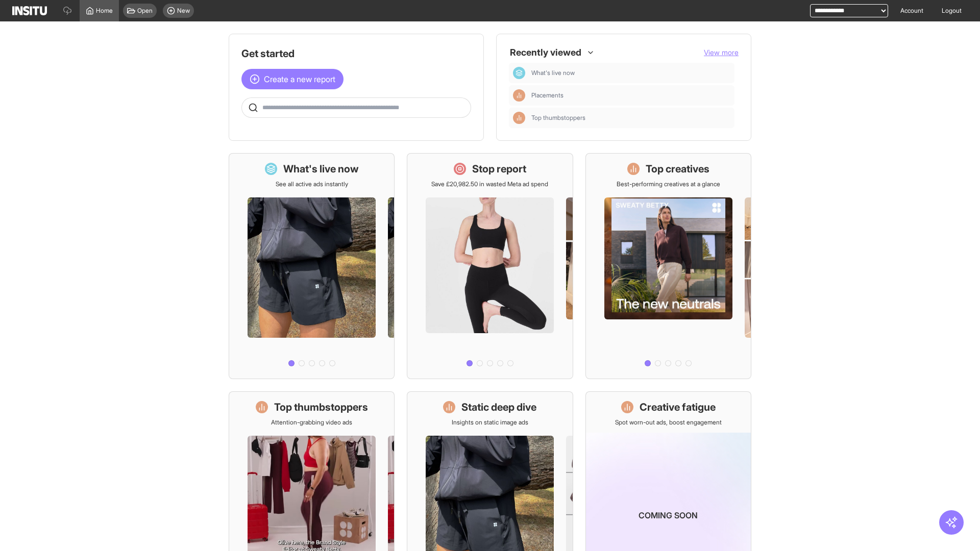 The width and height of the screenshot is (980, 551). Describe the element at coordinates (498, 407) in the screenshot. I see `h1: Static deep dive` at that location.